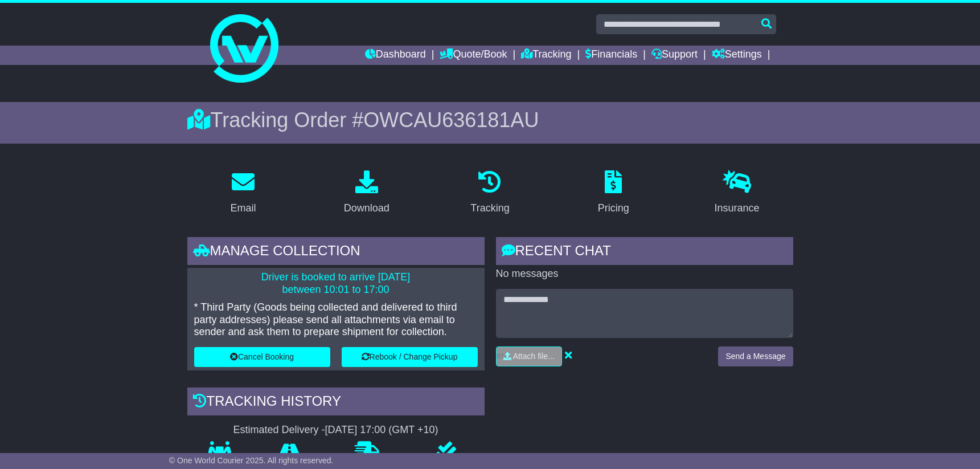 The width and height of the screenshot is (980, 469). What do you see at coordinates (242, 208) in the screenshot?
I see `div: Email` at bounding box center [242, 208].